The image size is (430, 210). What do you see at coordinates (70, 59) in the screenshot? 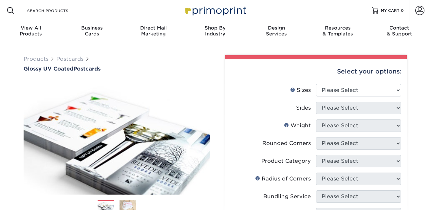
I see `a: Postcards` at bounding box center [70, 59].